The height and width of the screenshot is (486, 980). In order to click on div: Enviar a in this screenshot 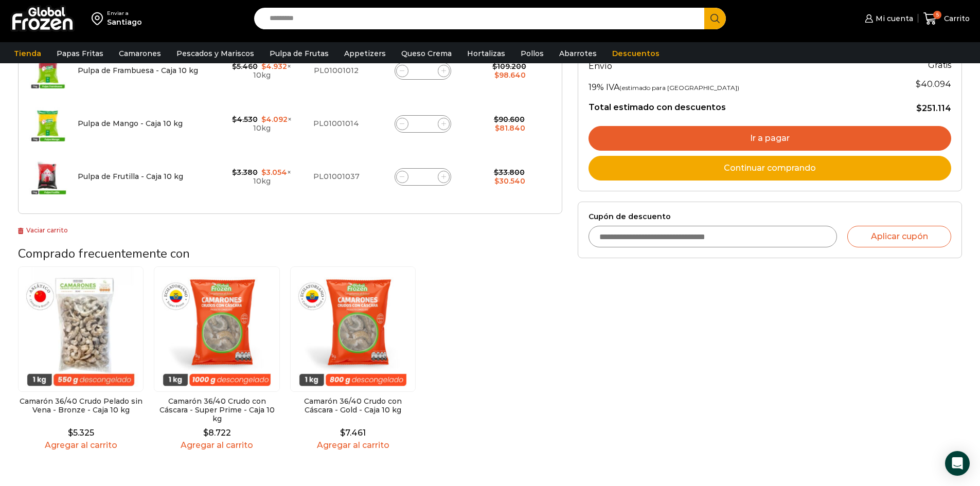, I will do `click(125, 13)`.